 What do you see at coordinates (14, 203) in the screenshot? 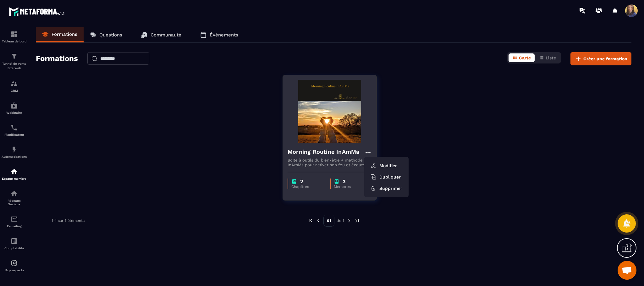
I see `p: Réseaux Sociaux` at bounding box center [14, 203].